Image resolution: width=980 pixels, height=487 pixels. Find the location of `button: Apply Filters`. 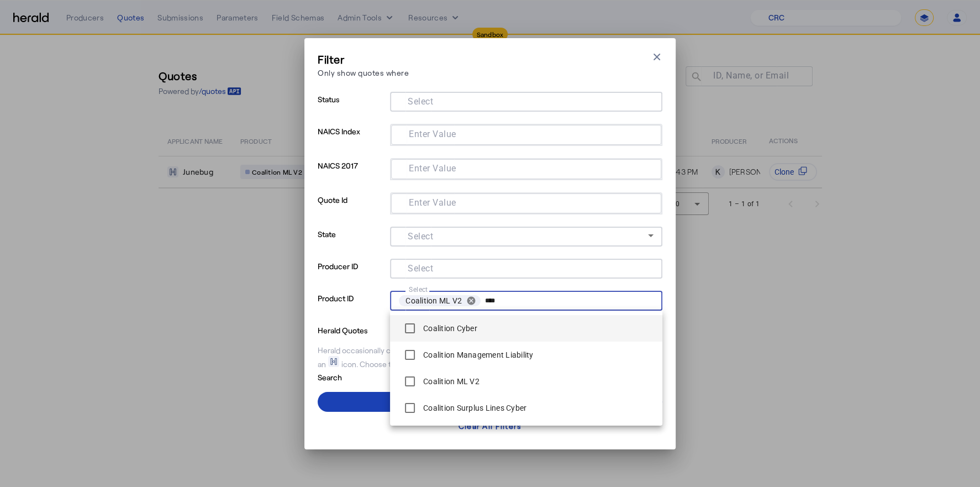

button: Apply Filters is located at coordinates (490, 402).